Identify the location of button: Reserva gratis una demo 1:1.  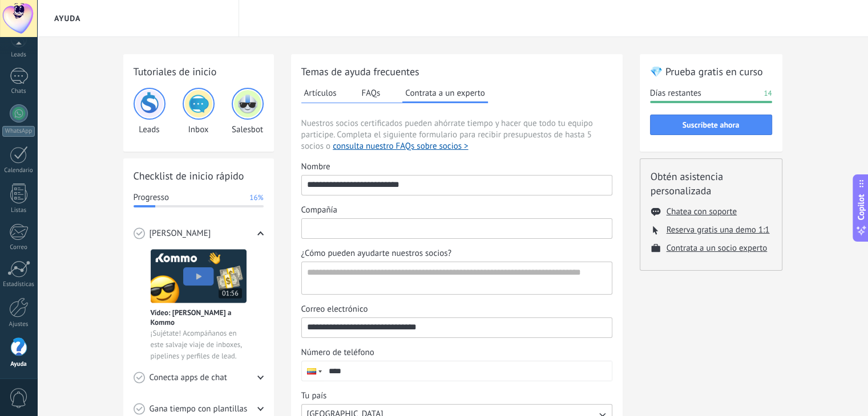
(717, 230).